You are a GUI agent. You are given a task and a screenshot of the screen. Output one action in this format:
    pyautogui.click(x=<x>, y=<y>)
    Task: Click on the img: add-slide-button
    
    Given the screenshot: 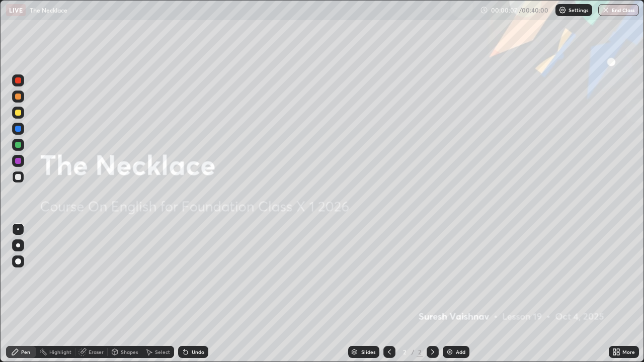 What is the action you would take?
    pyautogui.click(x=450, y=352)
    